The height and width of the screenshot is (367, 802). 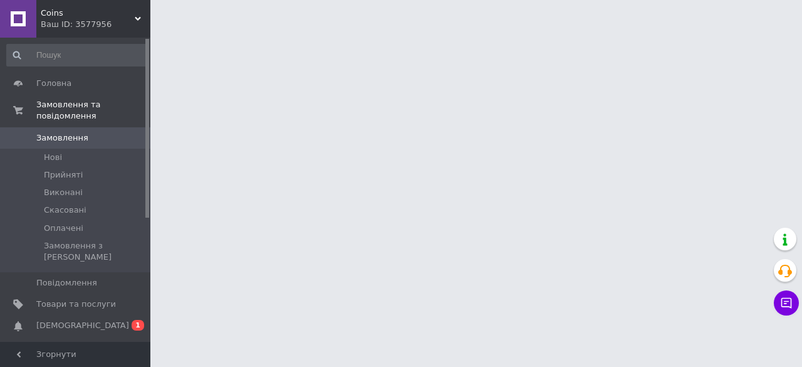 What do you see at coordinates (65, 210) in the screenshot?
I see `span: Скасовані` at bounding box center [65, 210].